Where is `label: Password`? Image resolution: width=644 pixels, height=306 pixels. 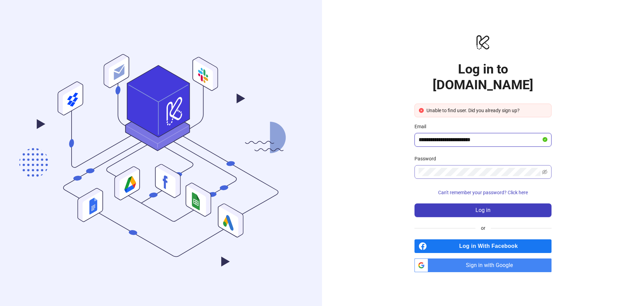 label: Password is located at coordinates (428, 158).